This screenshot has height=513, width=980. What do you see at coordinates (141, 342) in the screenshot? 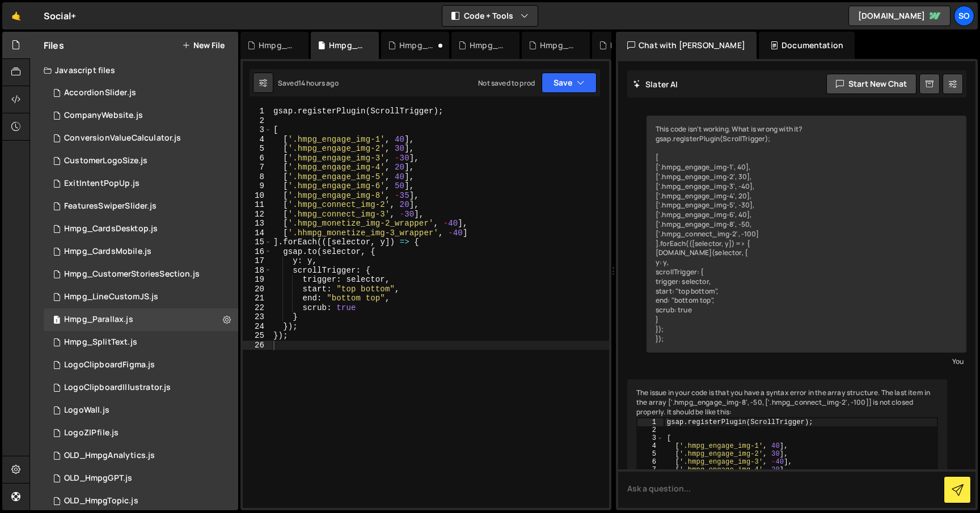
I see `div: 15116/47767.js` at bounding box center [141, 342].